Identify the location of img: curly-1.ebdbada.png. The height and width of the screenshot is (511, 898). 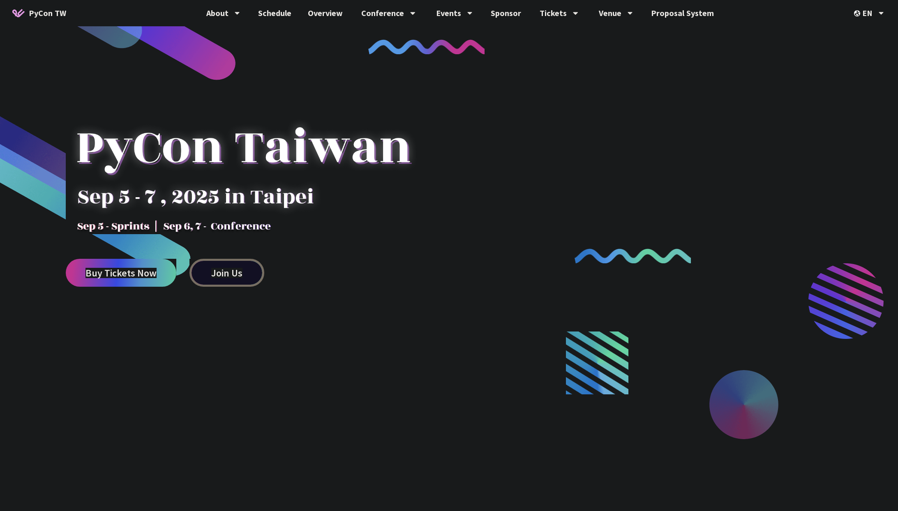
(426, 47).